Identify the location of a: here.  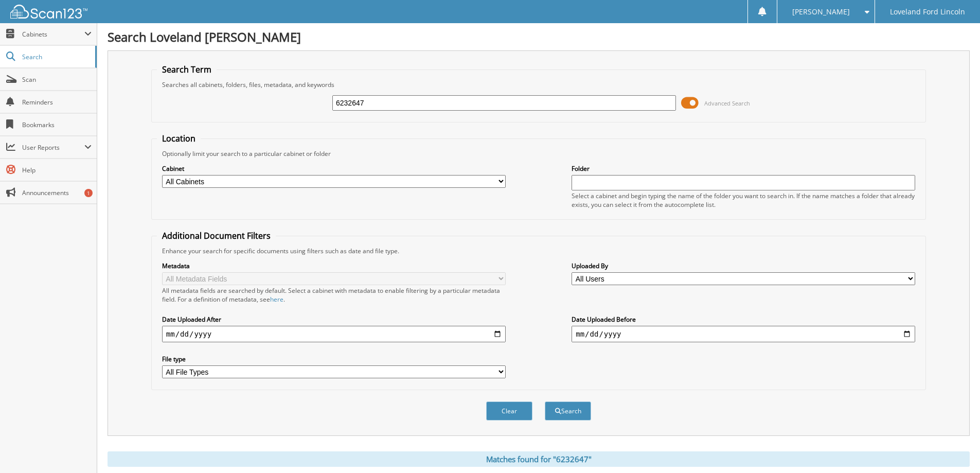
(277, 299).